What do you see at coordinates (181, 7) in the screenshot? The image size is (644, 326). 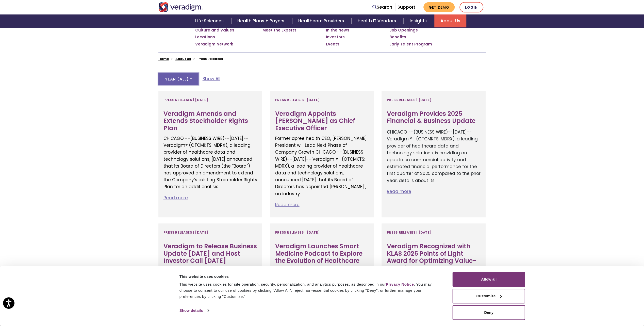 I see `img: Veradigm logo` at bounding box center [181, 7].